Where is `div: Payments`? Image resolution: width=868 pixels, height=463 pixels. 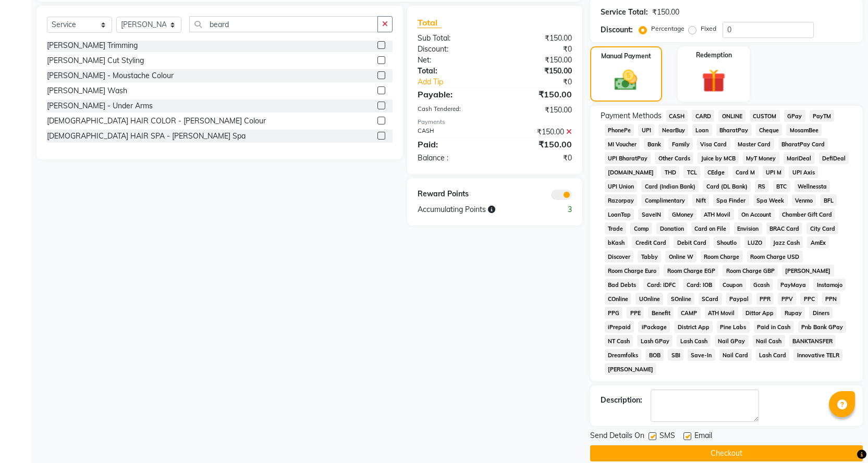
div: Payments is located at coordinates (494, 122).